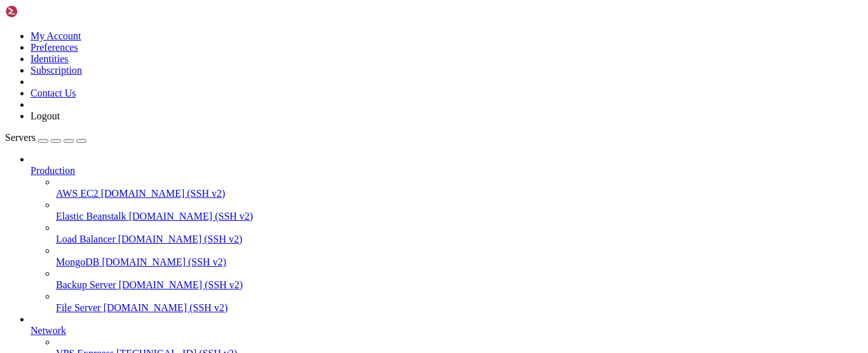 The height and width of the screenshot is (353, 868). I want to click on a: Preferences, so click(54, 47).